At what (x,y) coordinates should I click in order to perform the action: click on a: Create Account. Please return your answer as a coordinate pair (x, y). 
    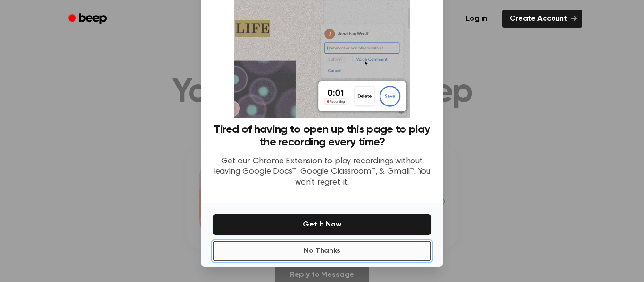
    Looking at the image, I should click on (542, 19).